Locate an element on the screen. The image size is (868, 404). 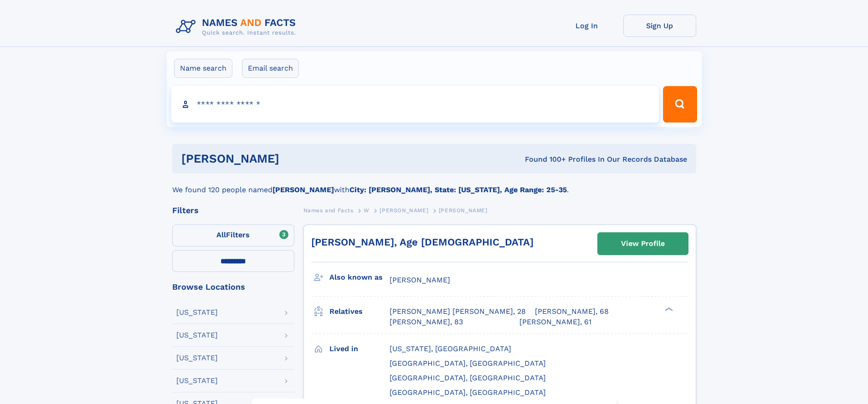
div: Found 100+ Profiles In Our Records Database is located at coordinates (545, 159).